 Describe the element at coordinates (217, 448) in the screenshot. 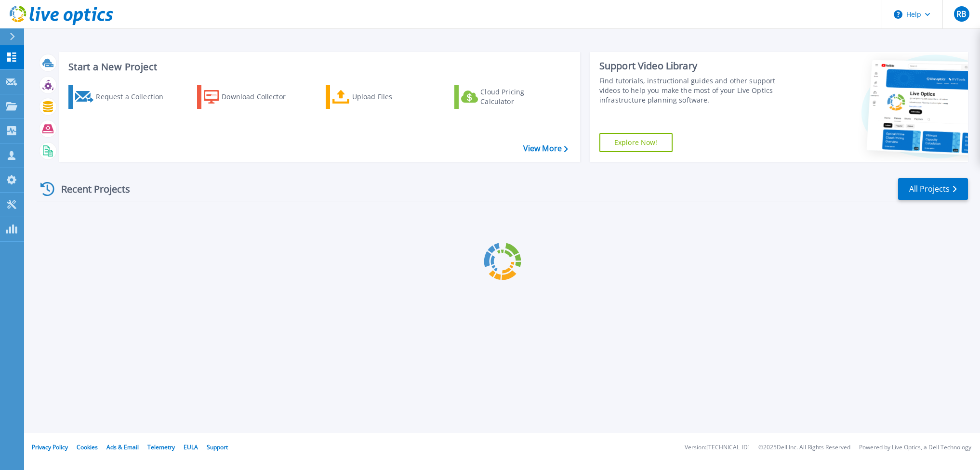

I see `a: Support` at that location.